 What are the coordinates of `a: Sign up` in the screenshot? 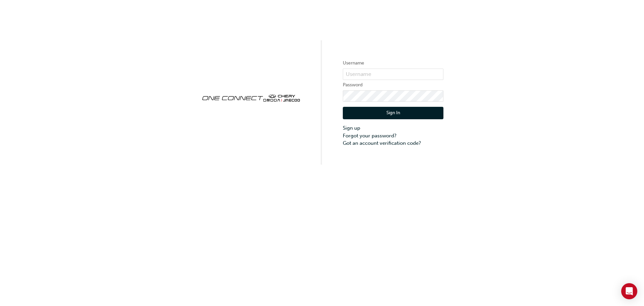 It's located at (394, 128).